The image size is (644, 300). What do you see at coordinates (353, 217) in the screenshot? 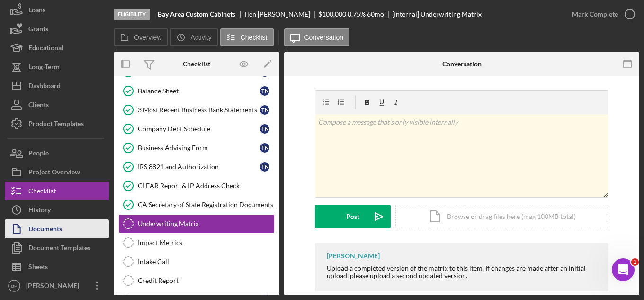
I see `div: Post` at bounding box center [353, 217].